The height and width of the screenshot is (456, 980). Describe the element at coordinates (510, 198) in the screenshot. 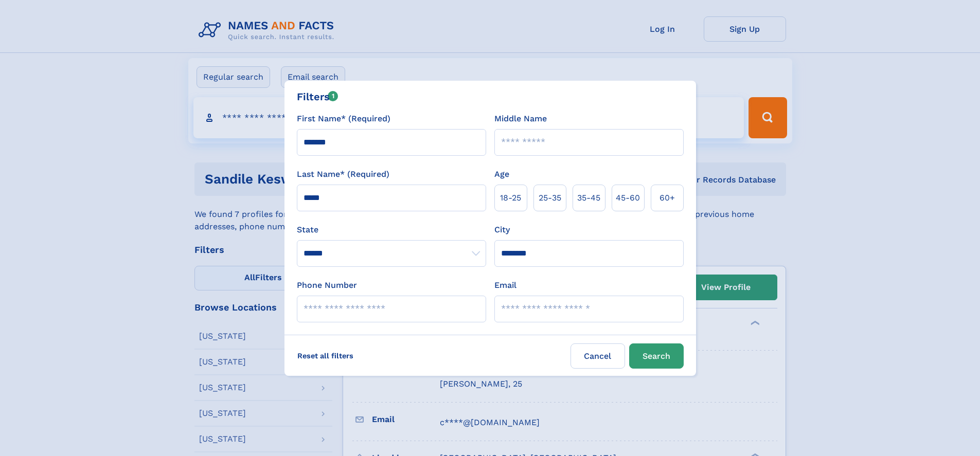

I see `span: 18‑25` at that location.